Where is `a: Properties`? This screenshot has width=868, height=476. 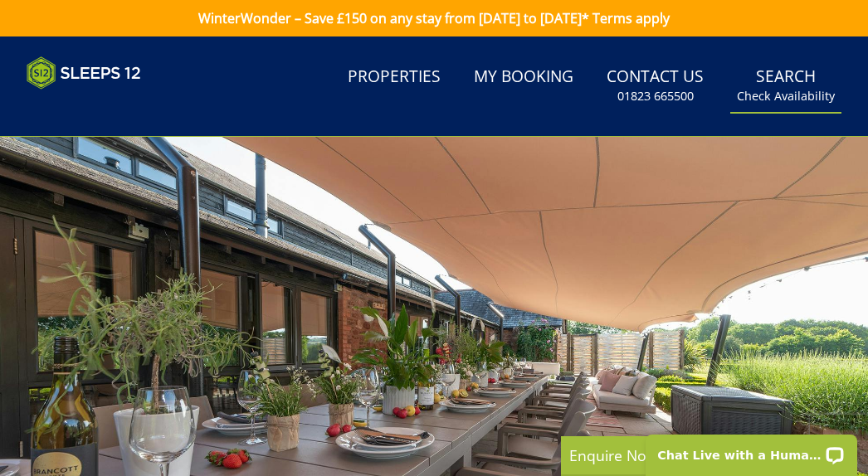 a: Properties is located at coordinates (394, 77).